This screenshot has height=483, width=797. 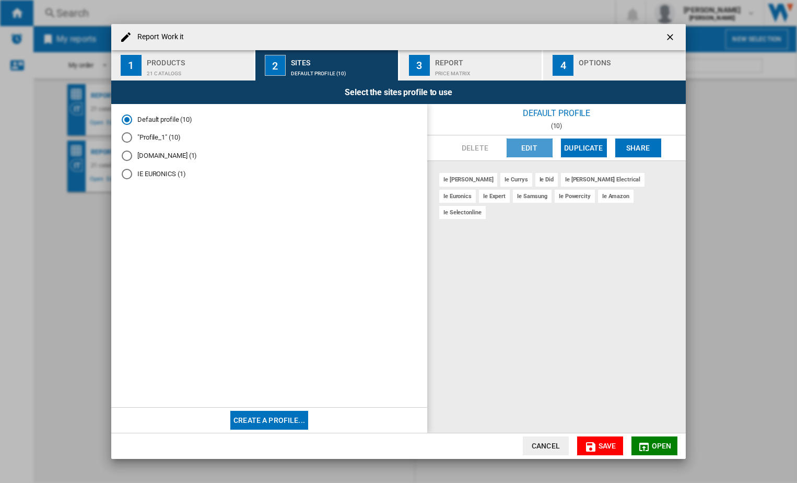 What do you see at coordinates (275, 65) in the screenshot?
I see `div: 2` at bounding box center [275, 65].